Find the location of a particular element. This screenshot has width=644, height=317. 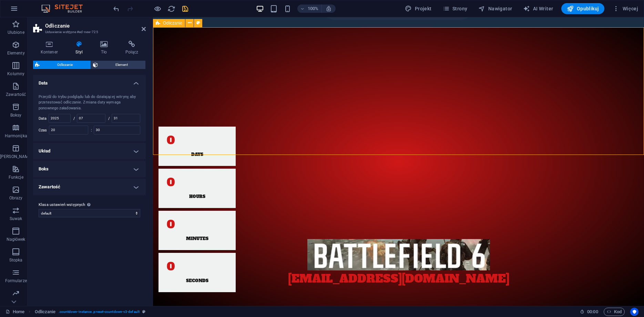

button: Więcej is located at coordinates (625, 9).